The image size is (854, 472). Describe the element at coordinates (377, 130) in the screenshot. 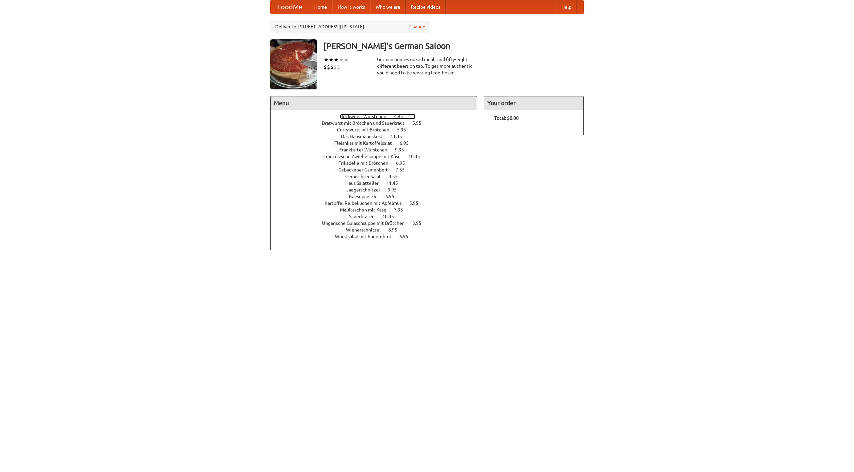

I see `a: Currywurst mit Brötchen 5.95` at that location.